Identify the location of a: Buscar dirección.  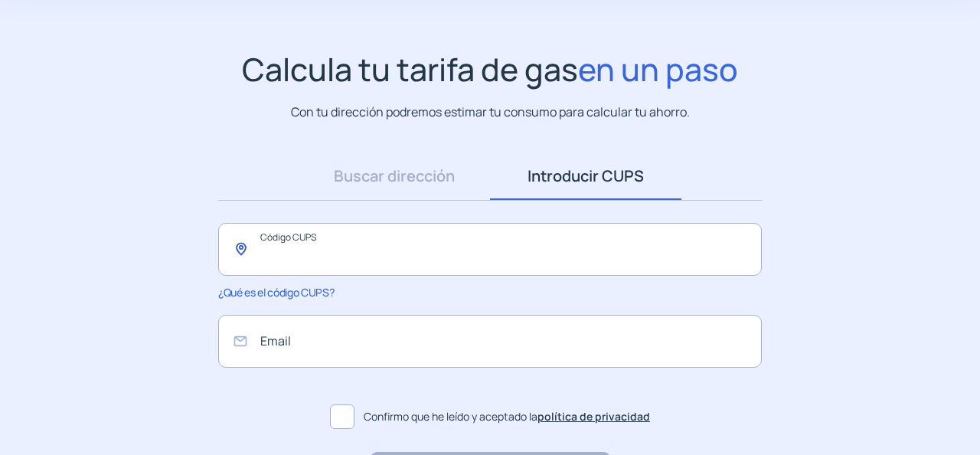
(395, 176).